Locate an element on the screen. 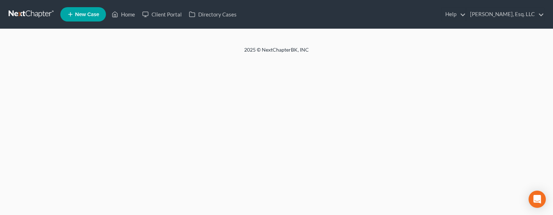 The image size is (553, 215). a: Home is located at coordinates (123, 14).